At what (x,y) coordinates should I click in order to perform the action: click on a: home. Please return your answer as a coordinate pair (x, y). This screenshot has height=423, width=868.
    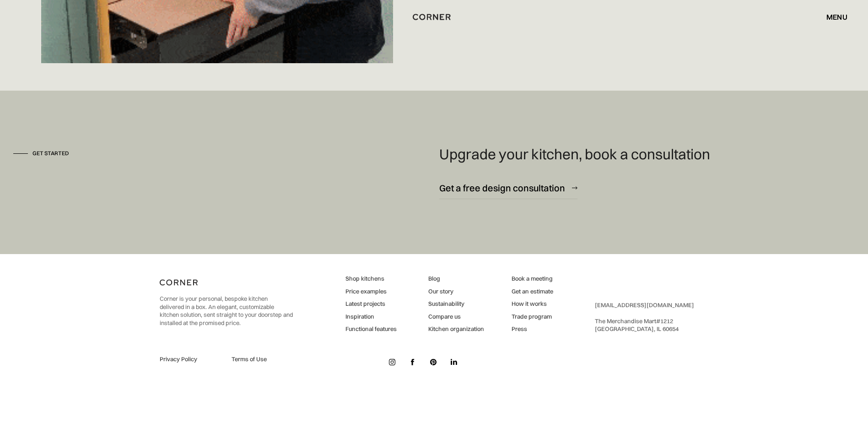
    Looking at the image, I should click on (434, 17).